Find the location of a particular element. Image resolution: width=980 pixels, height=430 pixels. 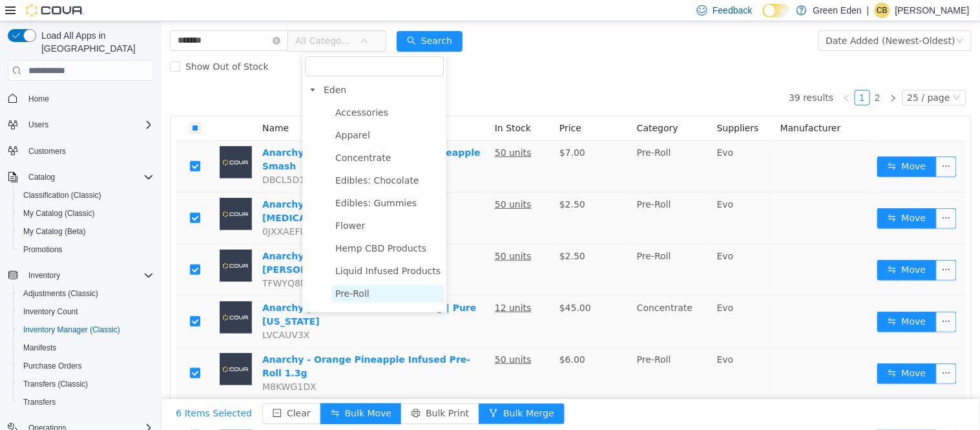

a: Anarchy - Orange Pineapple Infused Pre-Roll 1.3g is located at coordinates (205, 344).